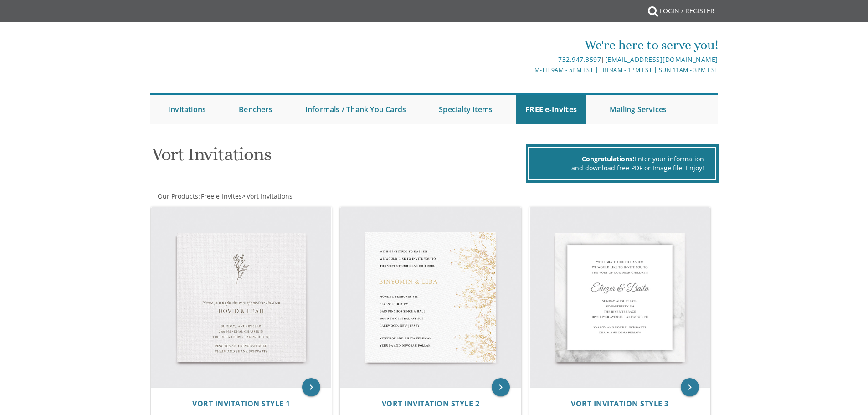 The height and width of the screenshot is (415, 868). I want to click on span: Vort Invitation Style 3, so click(619, 404).